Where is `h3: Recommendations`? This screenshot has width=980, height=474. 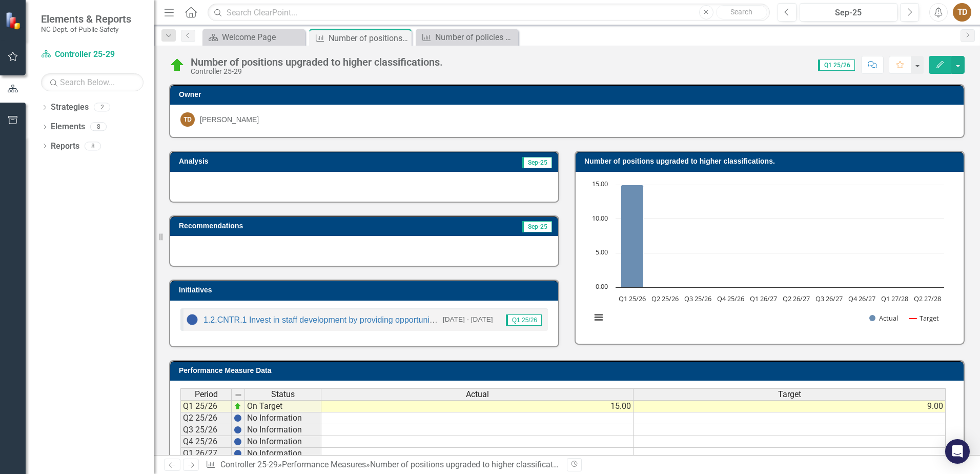
h3: Recommendations is located at coordinates (304, 226).